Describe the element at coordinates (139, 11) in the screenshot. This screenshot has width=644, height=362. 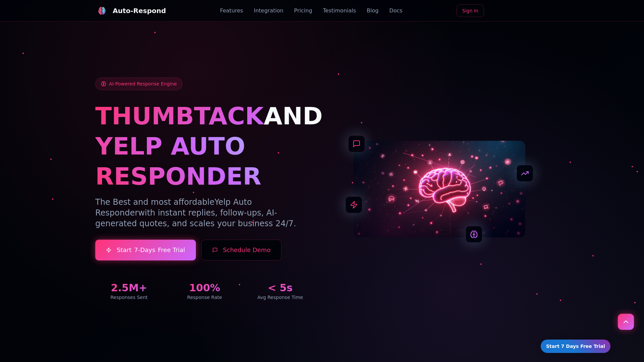
I see `div: Auto-Respond` at that location.